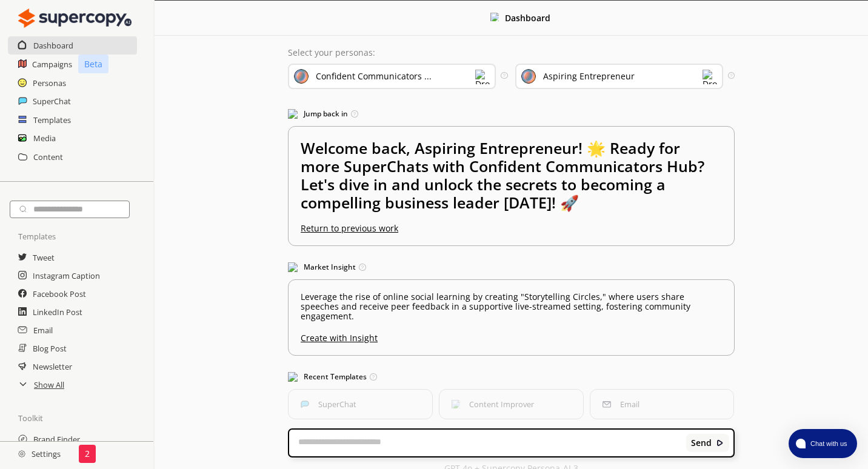 This screenshot has height=469, width=868. Describe the element at coordinates (49, 349) in the screenshot. I see `a: Blog Post` at that location.